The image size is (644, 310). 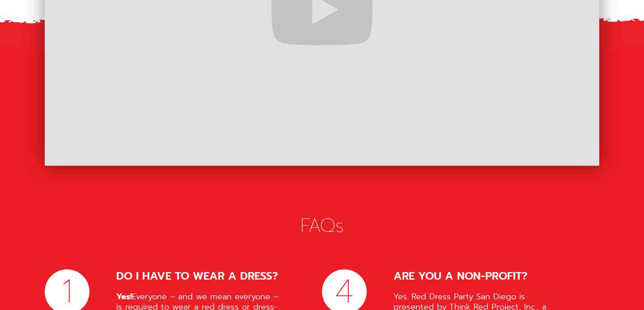 I want to click on div: FAQs, so click(x=322, y=225).